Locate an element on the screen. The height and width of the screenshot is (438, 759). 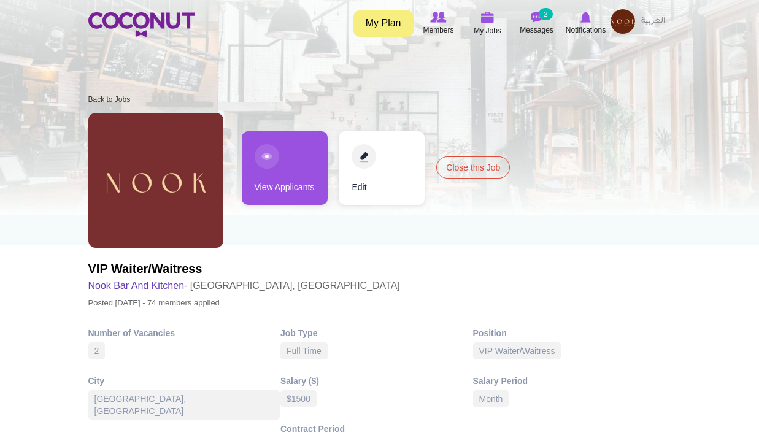
a: My Plan is located at coordinates (384, 23).